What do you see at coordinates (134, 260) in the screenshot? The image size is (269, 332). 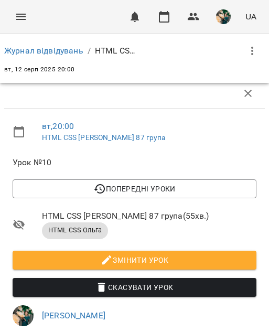 I see `button: Змінити урок` at bounding box center [134, 260].